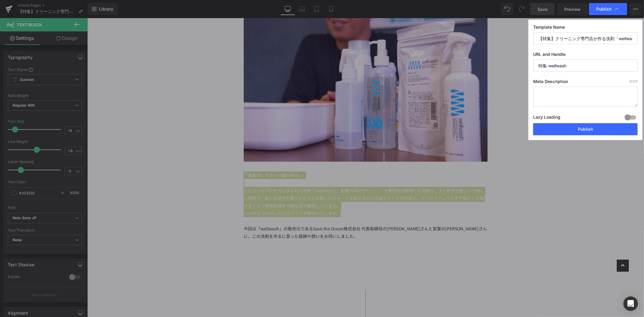 This screenshot has height=317, width=644. Describe the element at coordinates (278, 157) in the screenshot. I see `div: 「長生きしてほしい服がある。」` at that location.